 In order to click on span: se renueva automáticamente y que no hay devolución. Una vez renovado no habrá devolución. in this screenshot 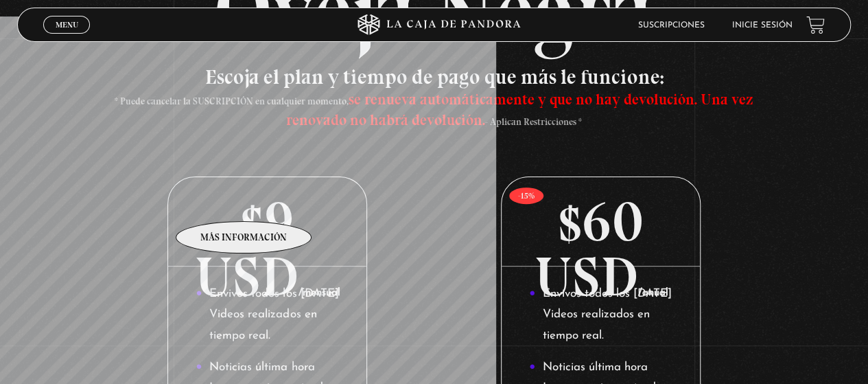, I will do `click(519, 109)`.